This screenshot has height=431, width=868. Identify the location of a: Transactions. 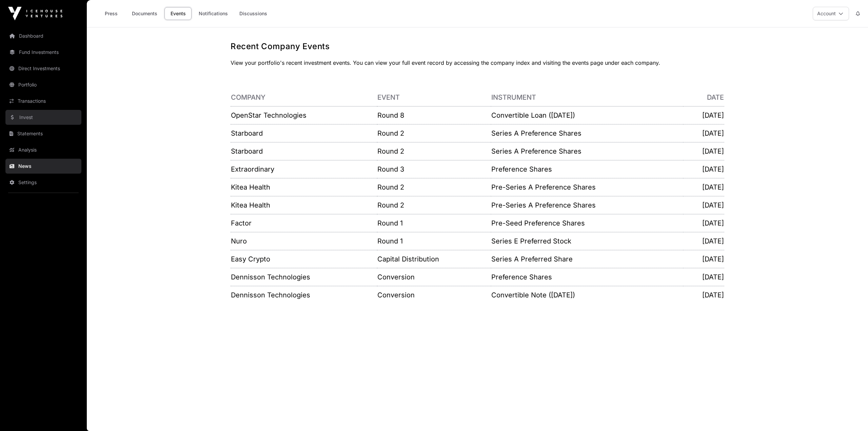
(44, 101).